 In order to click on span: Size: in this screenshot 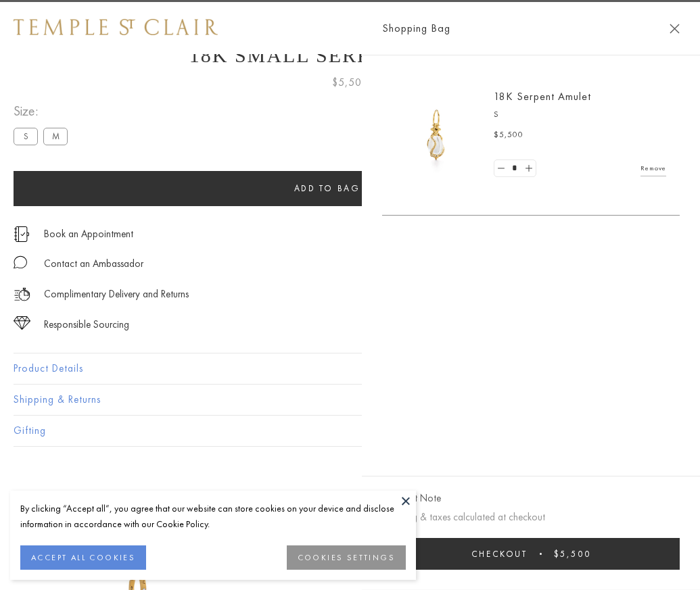, I will do `click(44, 111)`.